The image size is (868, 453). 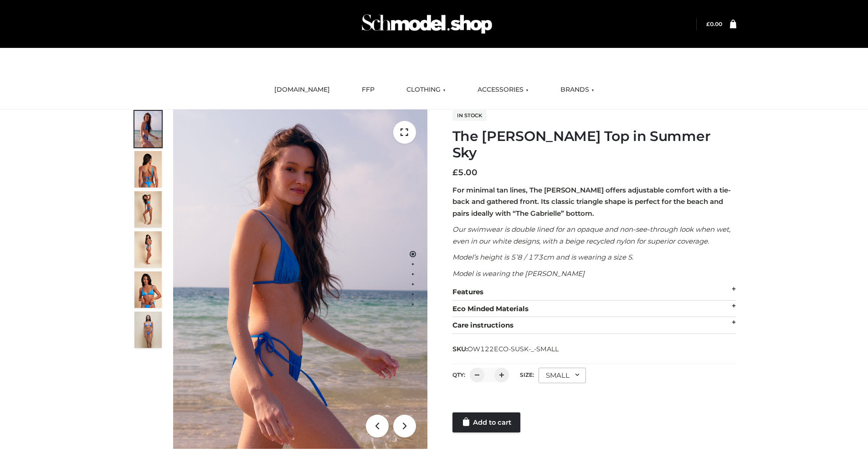 What do you see at coordinates (514, 349) in the screenshot?
I see `span: OW122ECO-SUSK-_-SMALL` at bounding box center [514, 349].